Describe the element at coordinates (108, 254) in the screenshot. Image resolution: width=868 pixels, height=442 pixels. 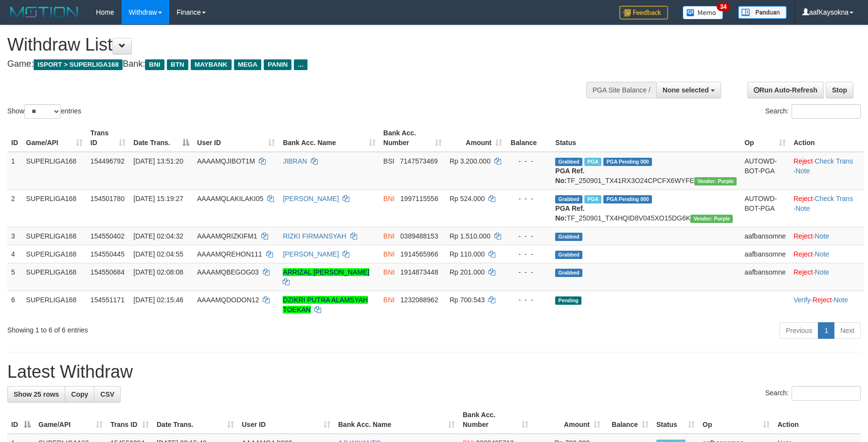
I see `span: 154550445` at that location.